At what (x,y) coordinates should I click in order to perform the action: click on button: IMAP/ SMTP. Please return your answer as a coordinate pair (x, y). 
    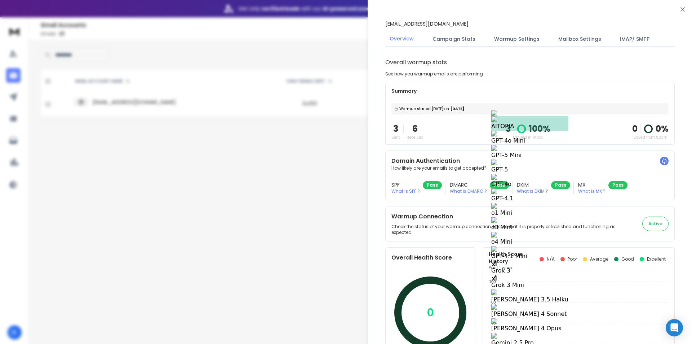
    Looking at the image, I should click on (635, 39).